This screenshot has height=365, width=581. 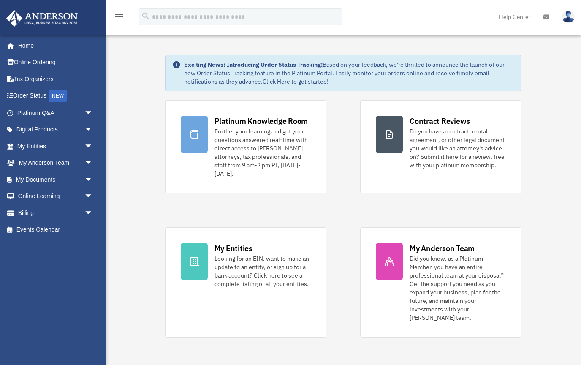 What do you see at coordinates (246, 147) in the screenshot?
I see `a: Platinum Knowledge Room Further your learning and get your questions answered real-time with dire...` at bounding box center [246, 147].